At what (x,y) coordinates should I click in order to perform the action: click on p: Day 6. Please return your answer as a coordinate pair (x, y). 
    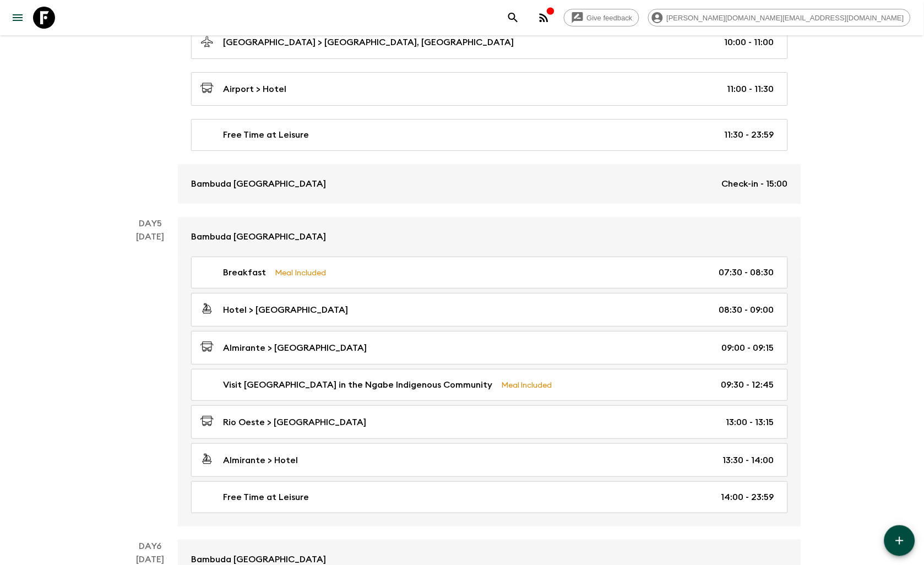
    Looking at the image, I should click on (150, 546).